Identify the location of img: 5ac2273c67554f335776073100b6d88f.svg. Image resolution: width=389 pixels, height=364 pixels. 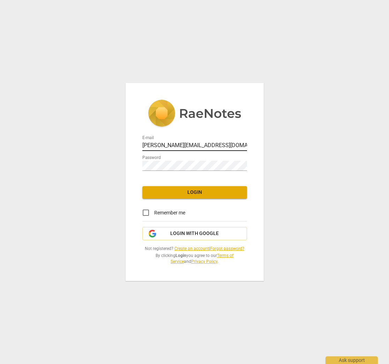
(195, 114).